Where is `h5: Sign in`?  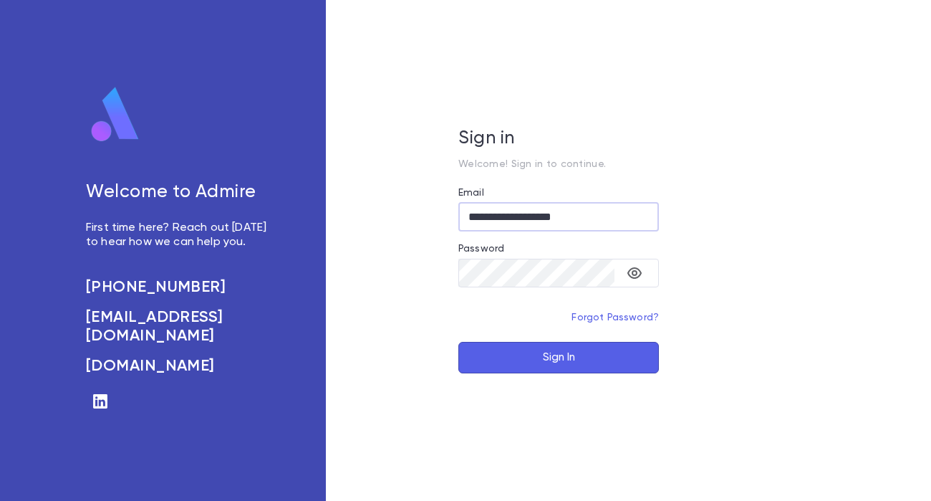
h5: Sign in is located at coordinates (559, 139).